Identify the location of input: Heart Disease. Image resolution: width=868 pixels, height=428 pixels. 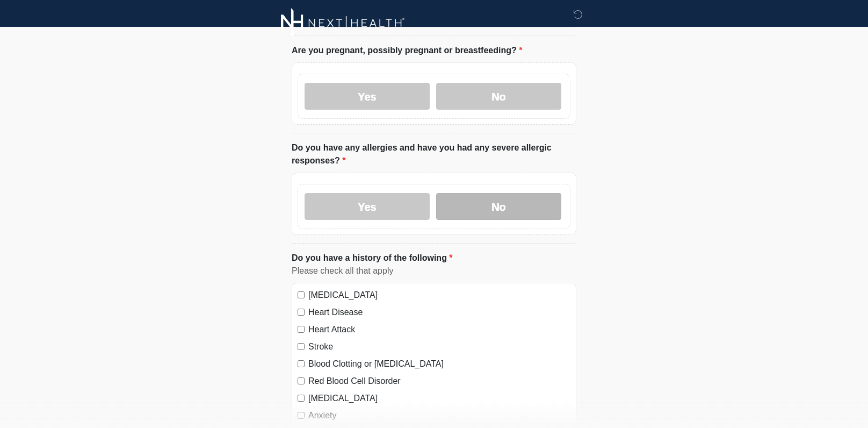
(300, 312).